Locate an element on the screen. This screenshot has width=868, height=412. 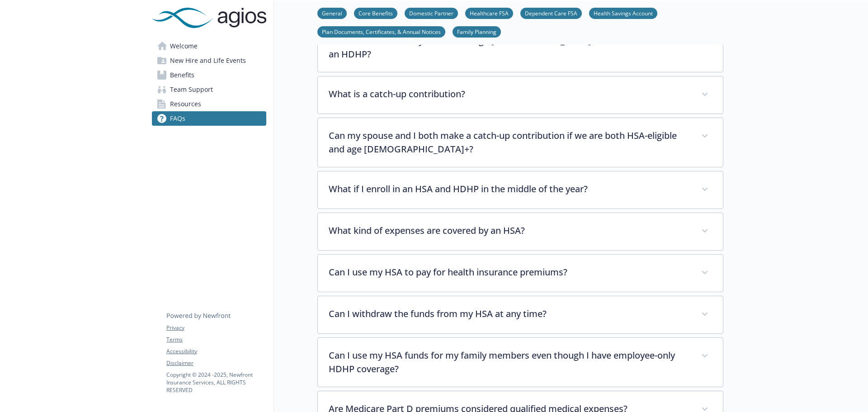
p: Can my spouse and I both make a catch-up contribution if we are both HSA-eligible and age [DEMOGR... is located at coordinates (510, 142).